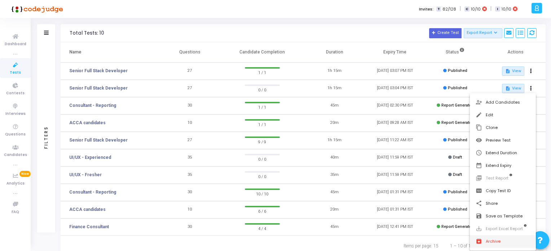  I want to click on mat-icon: content_copy, so click(479, 128).